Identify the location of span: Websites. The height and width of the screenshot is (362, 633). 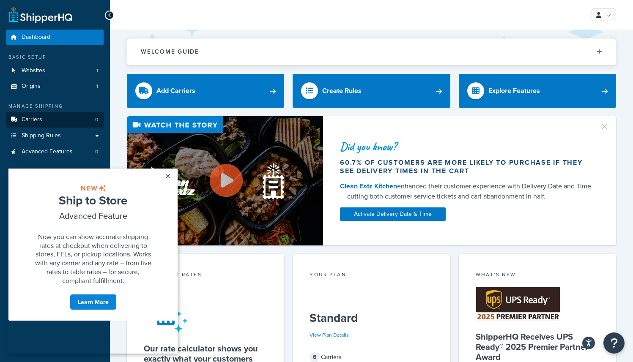
(33, 71).